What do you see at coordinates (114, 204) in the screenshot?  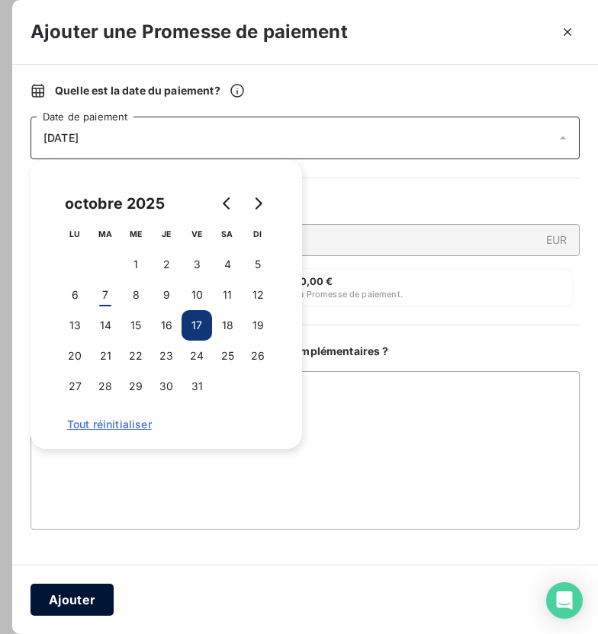 I see `div: octobre 2025` at bounding box center [114, 204].